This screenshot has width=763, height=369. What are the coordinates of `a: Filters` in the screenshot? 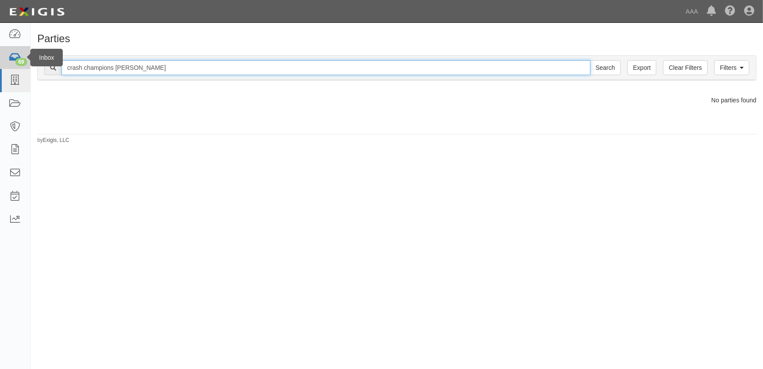 It's located at (732, 68).